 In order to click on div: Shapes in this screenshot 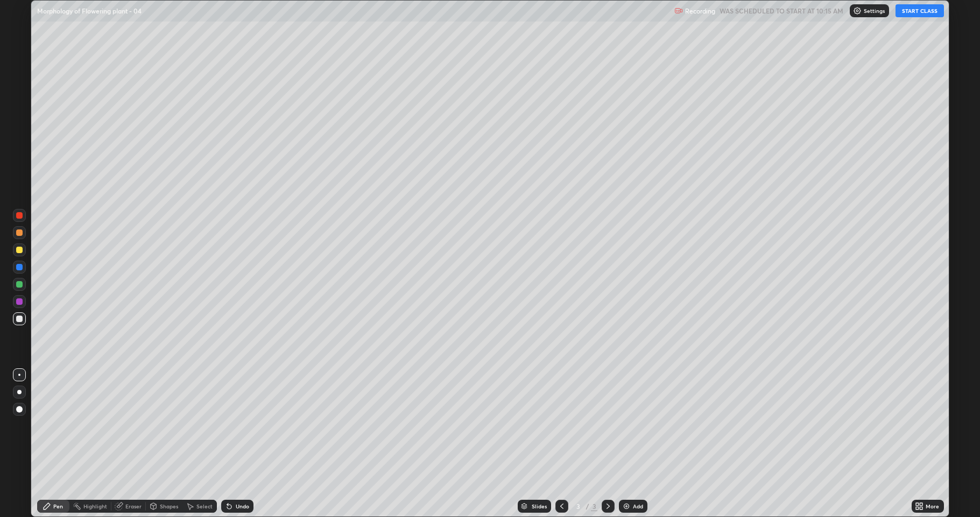, I will do `click(169, 506)`.